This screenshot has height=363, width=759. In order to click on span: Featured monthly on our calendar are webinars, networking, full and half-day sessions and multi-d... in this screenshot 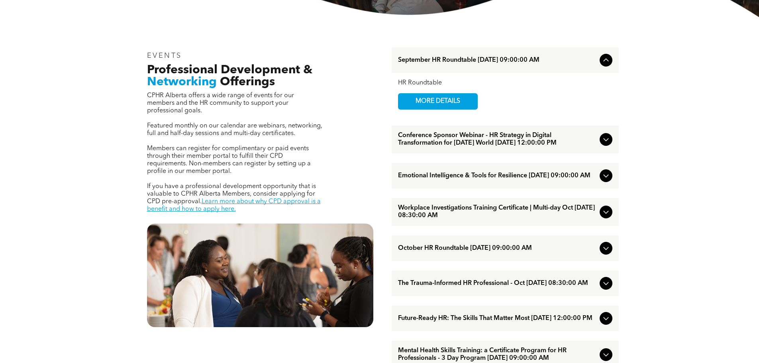, I will do `click(235, 129)`.